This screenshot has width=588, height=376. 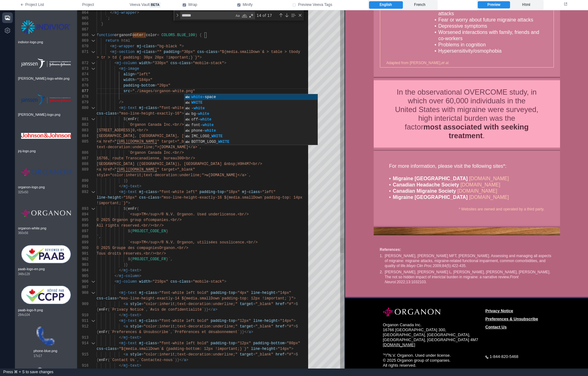 What do you see at coordinates (122, 199) in the screenshot?
I see `div: * Websites are owned and operated by a third party.` at bounding box center [122, 199].